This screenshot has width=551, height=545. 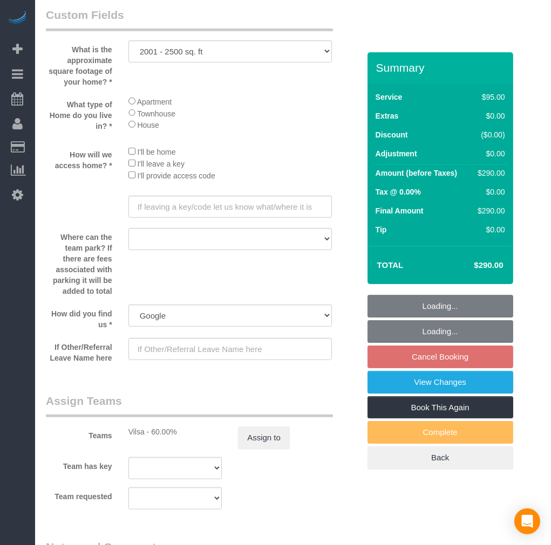 What do you see at coordinates (154, 102) in the screenshot?
I see `span: Apartment` at bounding box center [154, 102].